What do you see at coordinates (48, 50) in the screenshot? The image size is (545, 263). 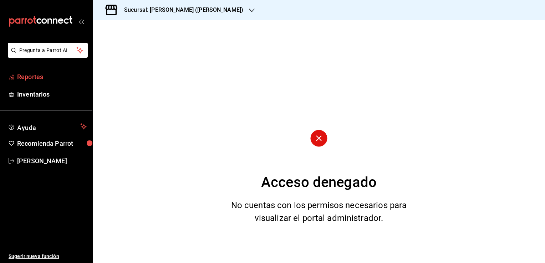 I see `button: Pregunta a Parrot AI` at bounding box center [48, 50].